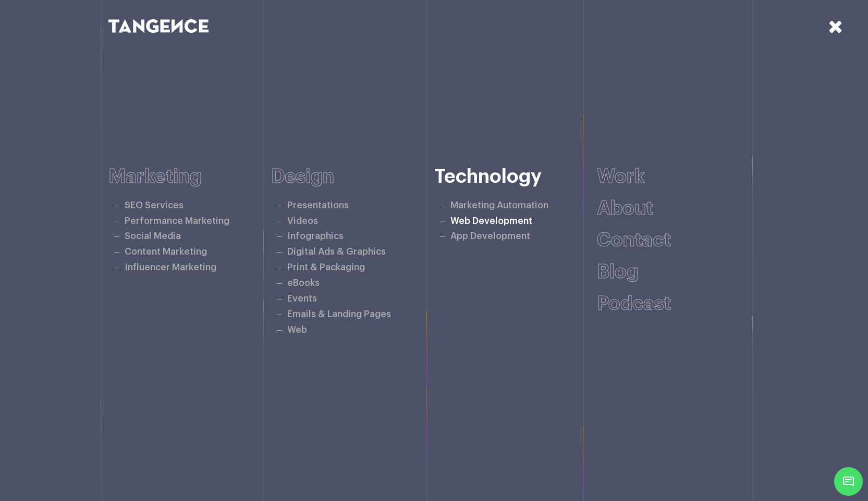 The image size is (868, 501). What do you see at coordinates (336, 252) in the screenshot?
I see `a: Digital Ads & Graphics` at bounding box center [336, 252].